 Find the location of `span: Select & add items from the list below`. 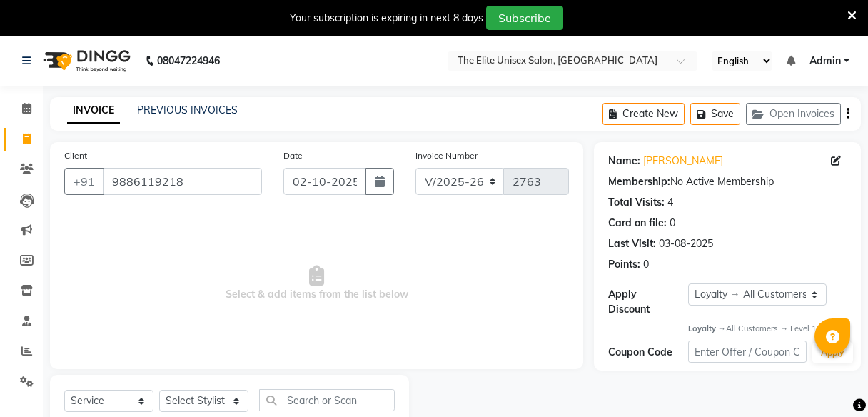

span: Select & add items from the list below is located at coordinates (316, 283).